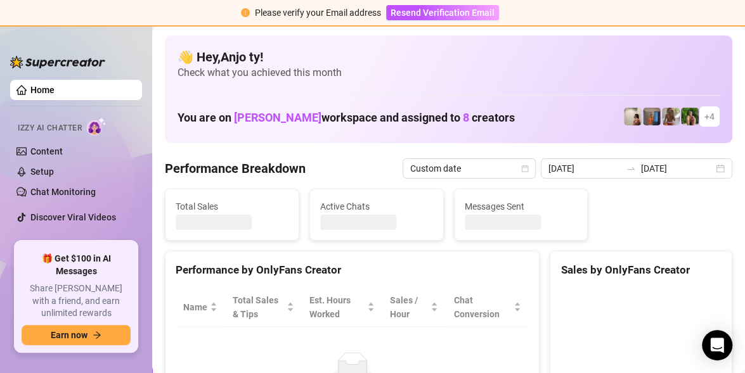 The width and height of the screenshot is (745, 373). What do you see at coordinates (195, 307) in the screenshot?
I see `span: Name` at bounding box center [195, 307].